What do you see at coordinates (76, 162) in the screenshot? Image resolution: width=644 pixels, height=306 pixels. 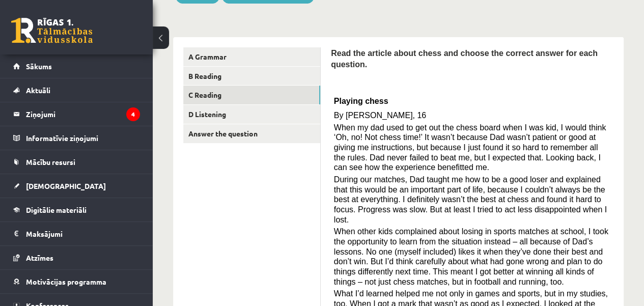 I see `a: Mācību resursi` at bounding box center [76, 162].